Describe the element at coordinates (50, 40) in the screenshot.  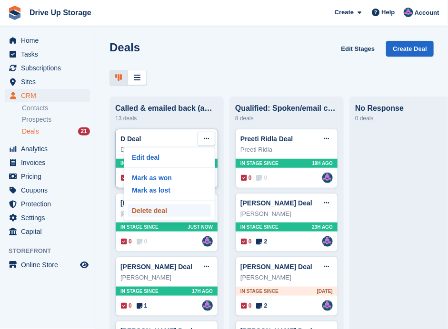
I see `span: Home` at that location.